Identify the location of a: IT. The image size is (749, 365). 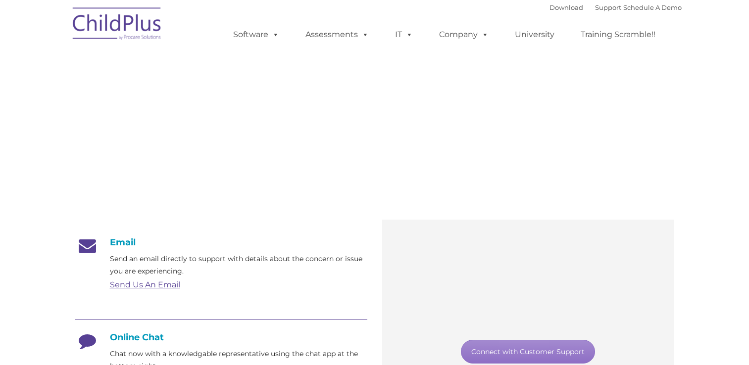
(404, 35).